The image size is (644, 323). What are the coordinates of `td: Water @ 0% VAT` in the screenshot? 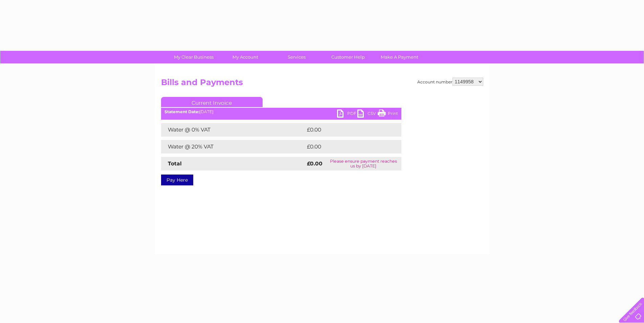 It's located at (233, 130).